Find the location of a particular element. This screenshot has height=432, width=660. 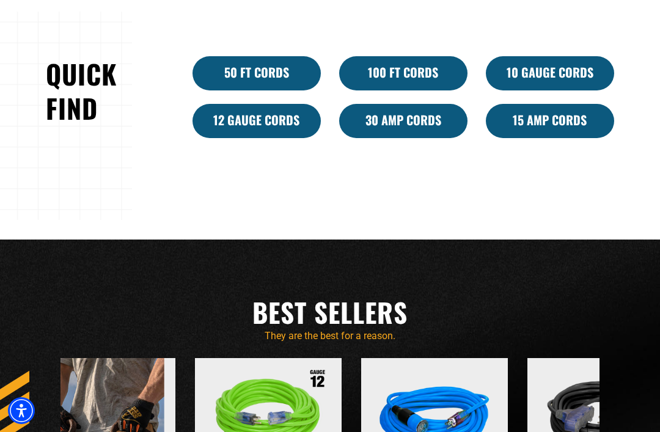

a: 12 Gauge Cords is located at coordinates (257, 121).